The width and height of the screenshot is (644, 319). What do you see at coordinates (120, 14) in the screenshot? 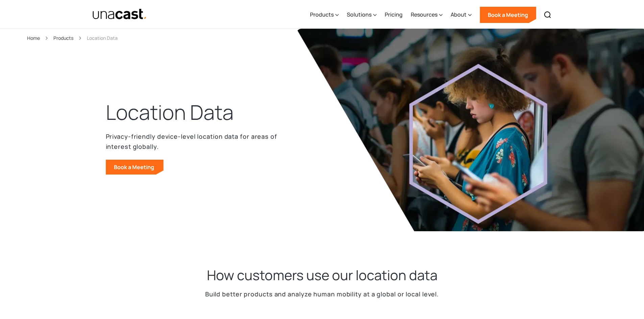
I see `img: Unacast text logo` at bounding box center [120, 14].